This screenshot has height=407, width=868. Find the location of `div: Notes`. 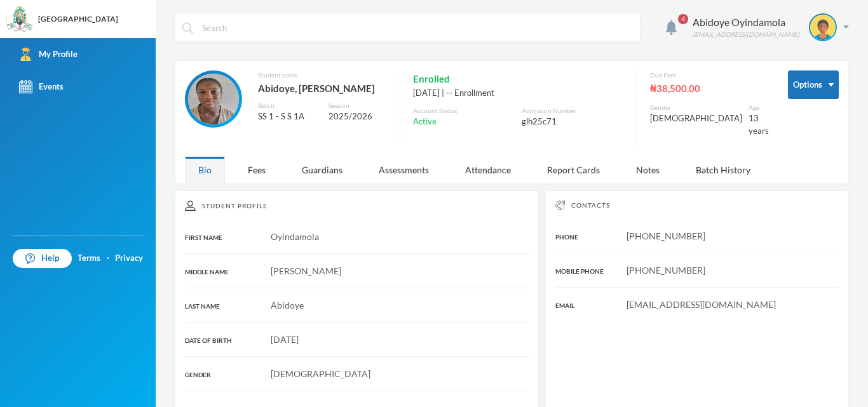

div: Notes is located at coordinates (648, 170).